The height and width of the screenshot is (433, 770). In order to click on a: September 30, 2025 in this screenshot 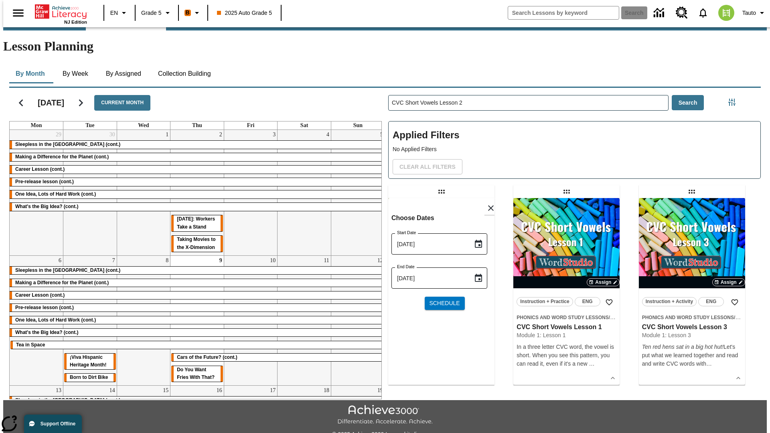, I will do `click(112, 135)`.